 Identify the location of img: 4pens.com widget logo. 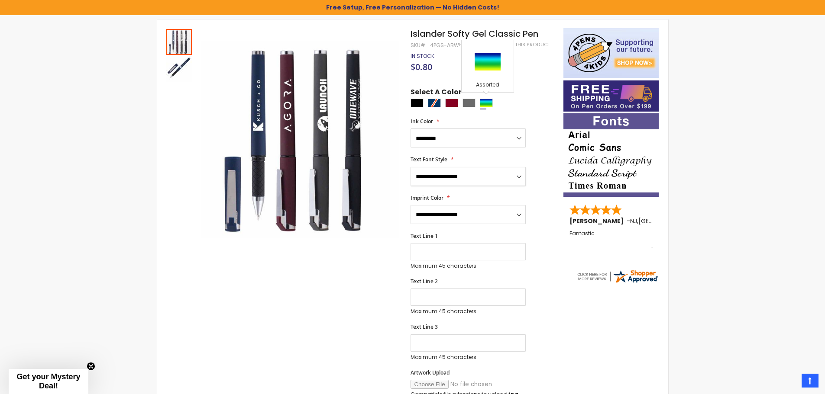
(617, 277).